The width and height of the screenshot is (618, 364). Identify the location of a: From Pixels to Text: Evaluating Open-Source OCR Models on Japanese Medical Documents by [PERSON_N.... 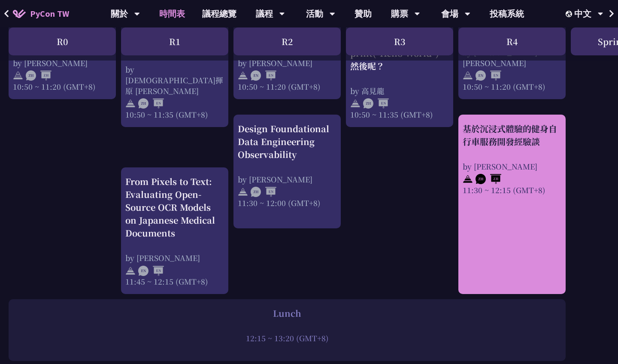
(174, 231).